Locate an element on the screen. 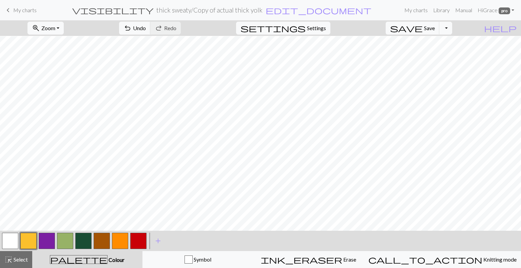 This screenshot has width=521, height=268. button: Undo is located at coordinates (135, 28).